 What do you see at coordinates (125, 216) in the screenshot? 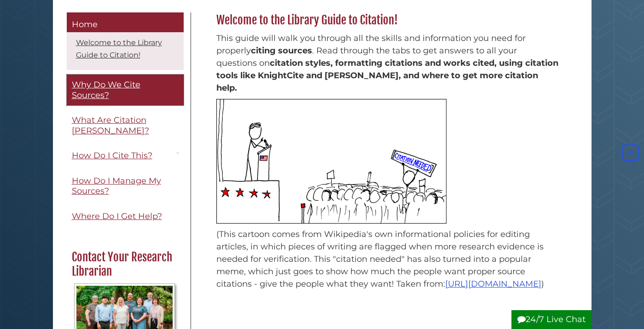
I see `a: Where Do I Get Help?` at bounding box center [125, 216].